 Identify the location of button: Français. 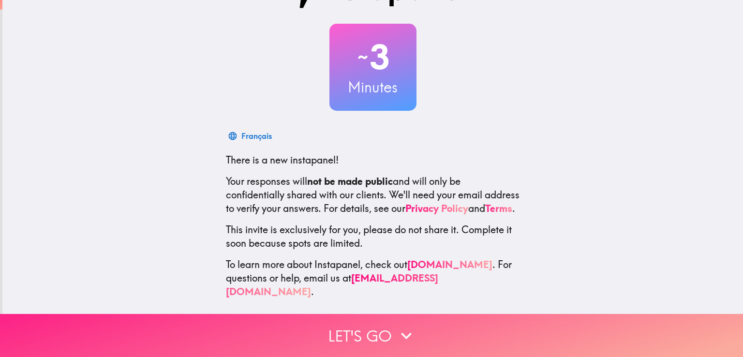
(251, 136).